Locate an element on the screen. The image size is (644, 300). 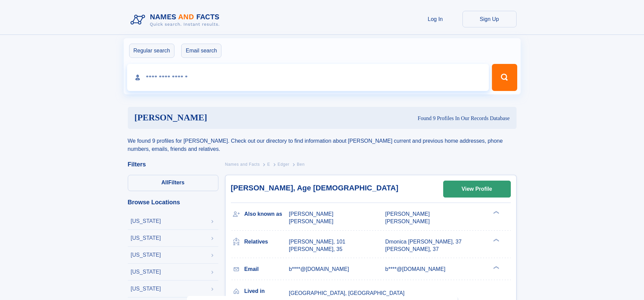
h3: Email is located at coordinates (267, 269).